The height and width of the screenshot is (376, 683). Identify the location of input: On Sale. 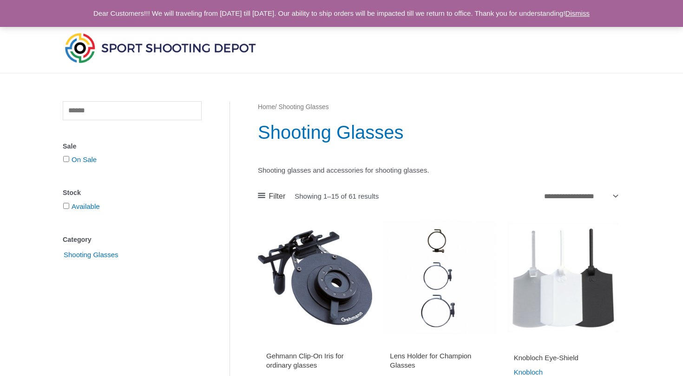
(66, 159).